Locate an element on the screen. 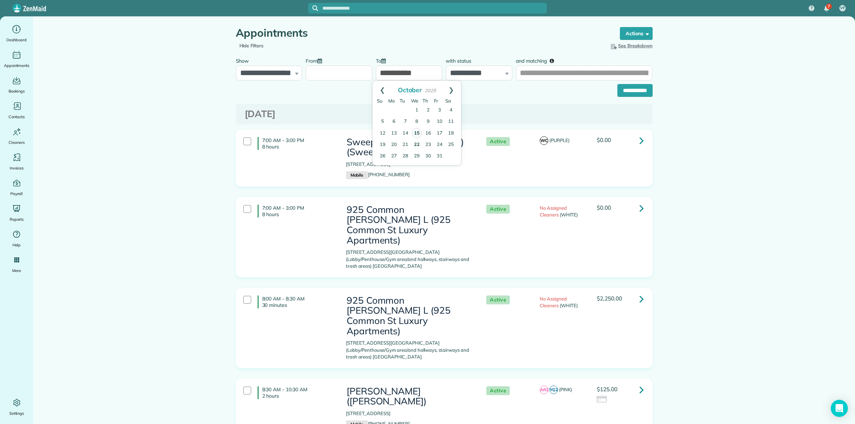 This screenshot has height=424, width=855. a: 25 is located at coordinates (451, 145).